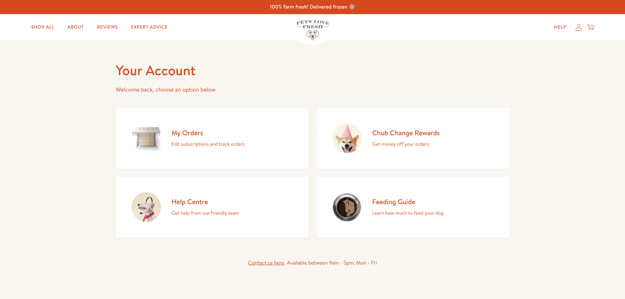 This screenshot has width=625, height=299. I want to click on h2: Chub Change Rewards, so click(406, 132).